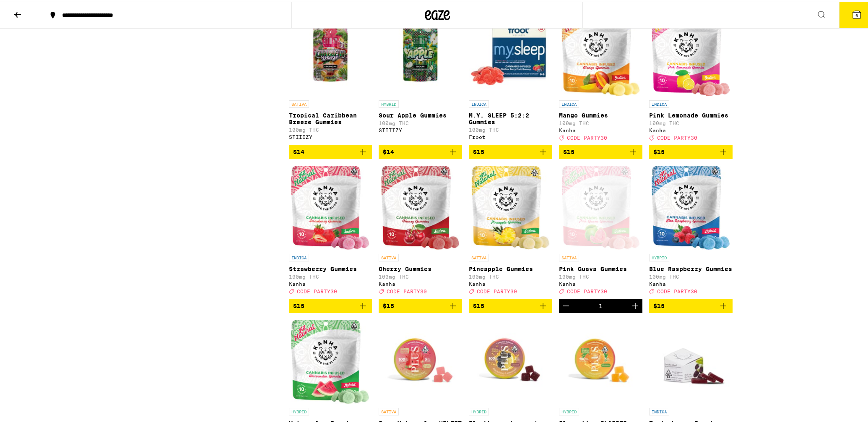 This screenshot has width=868, height=423. What do you see at coordinates (691, 230) in the screenshot?
I see `a: Open page for Blue Raspberry Gummies from Kanha` at bounding box center [691, 230].